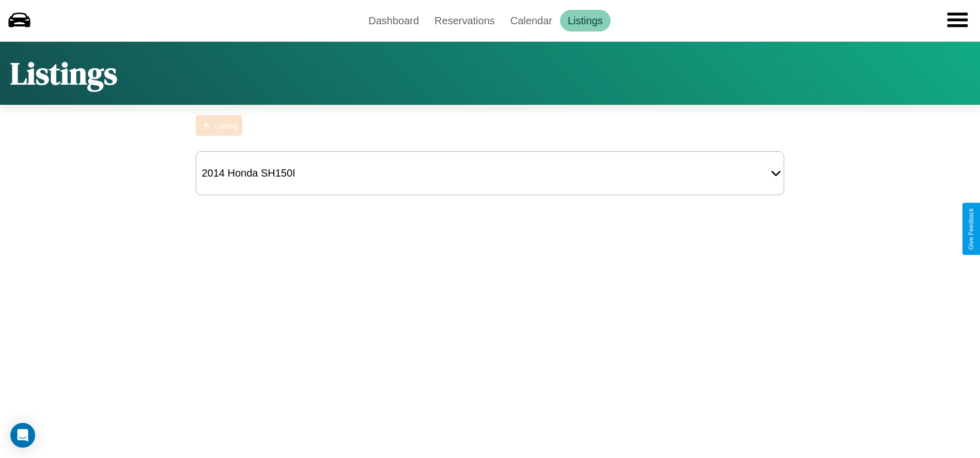 This screenshot has height=458, width=980. What do you see at coordinates (586, 21) in the screenshot?
I see `a: Listings` at bounding box center [586, 21].